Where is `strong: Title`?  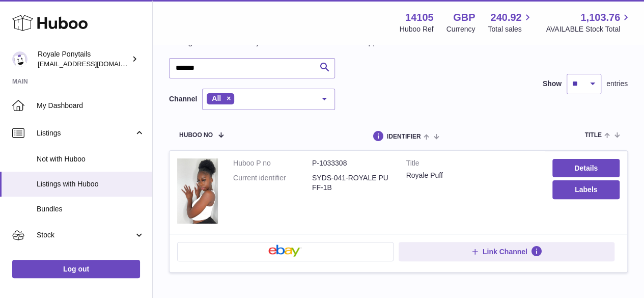 strong: Title is located at coordinates (472, 165).